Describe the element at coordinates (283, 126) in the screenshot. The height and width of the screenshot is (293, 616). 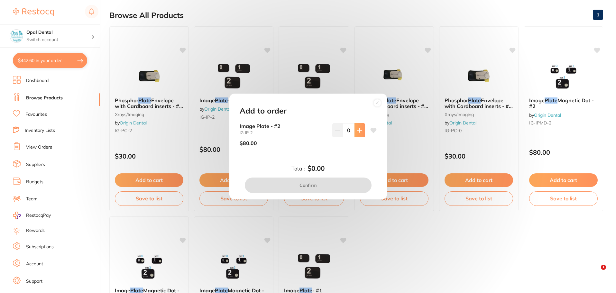
I see `b: Image Plate - #2` at that location.